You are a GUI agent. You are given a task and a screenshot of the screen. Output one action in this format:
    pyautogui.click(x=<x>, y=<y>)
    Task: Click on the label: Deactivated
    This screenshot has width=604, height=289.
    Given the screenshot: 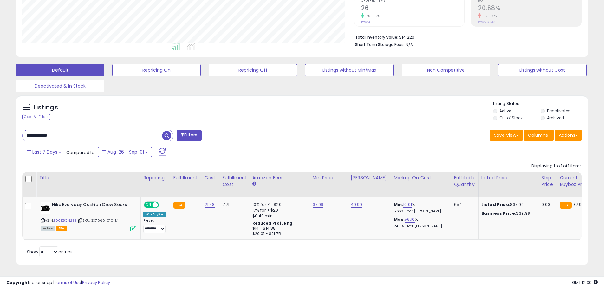 What is the action you would take?
    pyautogui.click(x=558, y=111)
    